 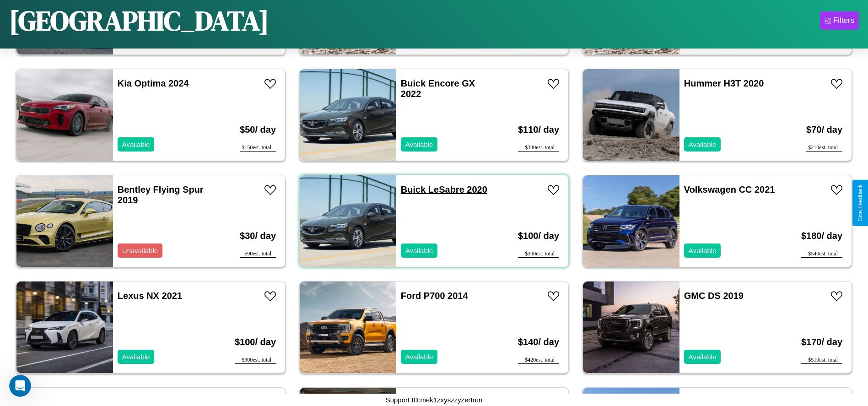 What do you see at coordinates (844, 20) in the screenshot?
I see `div: Filters` at bounding box center [844, 20].